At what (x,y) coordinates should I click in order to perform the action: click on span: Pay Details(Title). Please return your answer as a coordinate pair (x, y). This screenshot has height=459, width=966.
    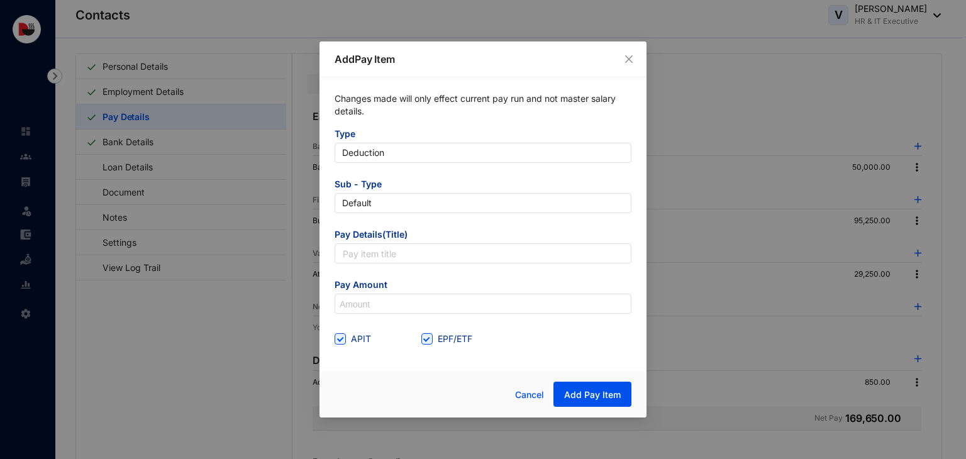
    Looking at the image, I should click on (483, 236).